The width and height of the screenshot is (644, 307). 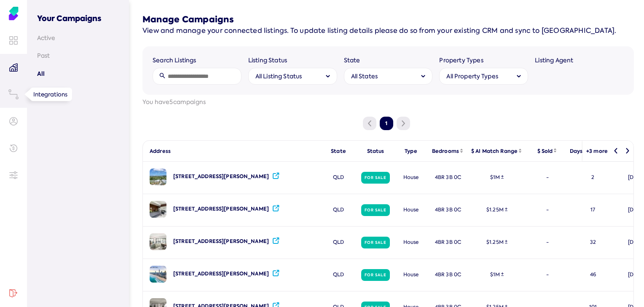 What do you see at coordinates (78, 74) in the screenshot?
I see `a: All` at bounding box center [78, 74].